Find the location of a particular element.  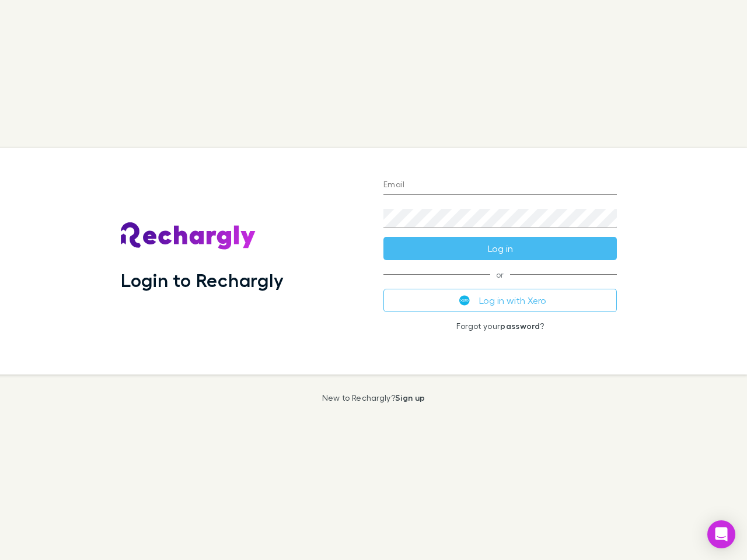

a: Sign up is located at coordinates (409, 397).